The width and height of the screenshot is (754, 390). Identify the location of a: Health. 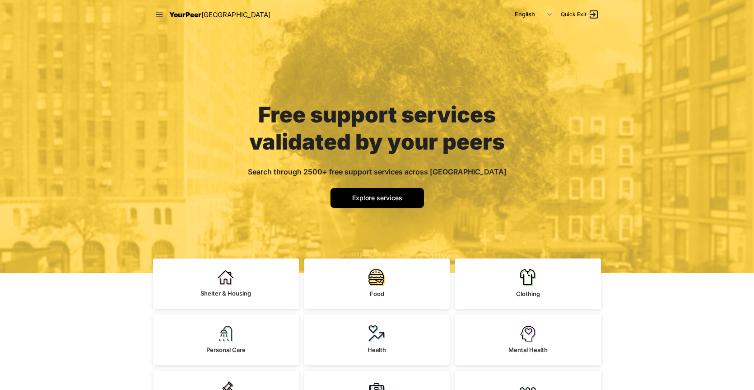
(377, 339).